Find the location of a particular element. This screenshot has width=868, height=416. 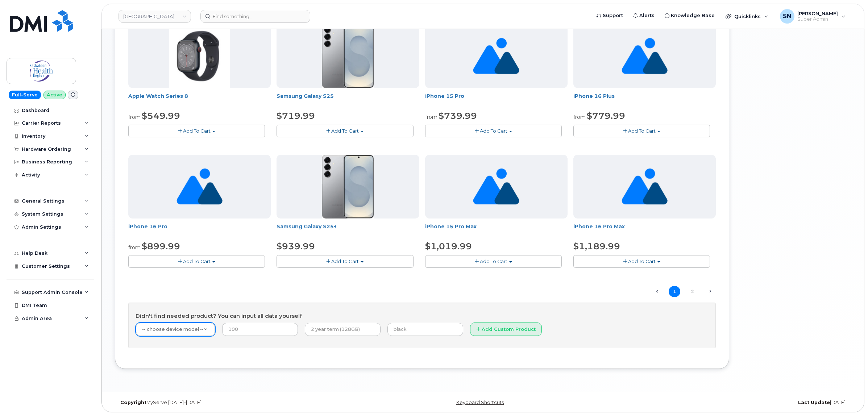

a: Apple Watch Series 8 is located at coordinates (158, 96).